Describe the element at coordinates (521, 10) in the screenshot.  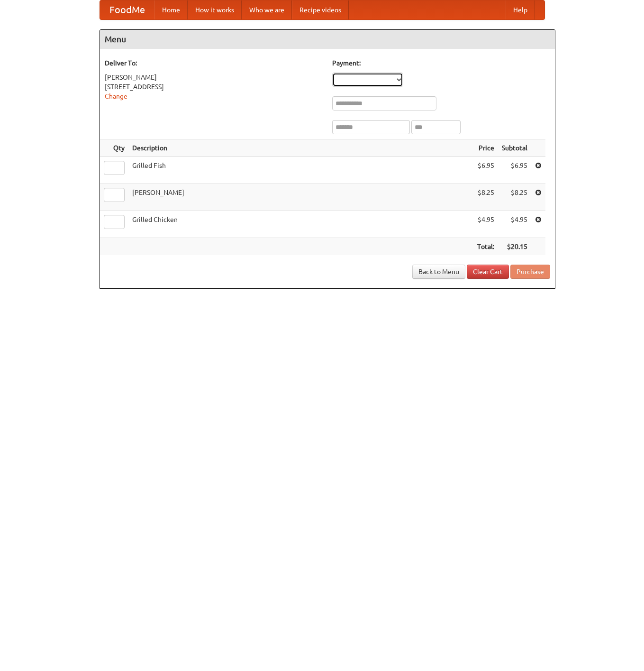
I see `a: Help` at that location.